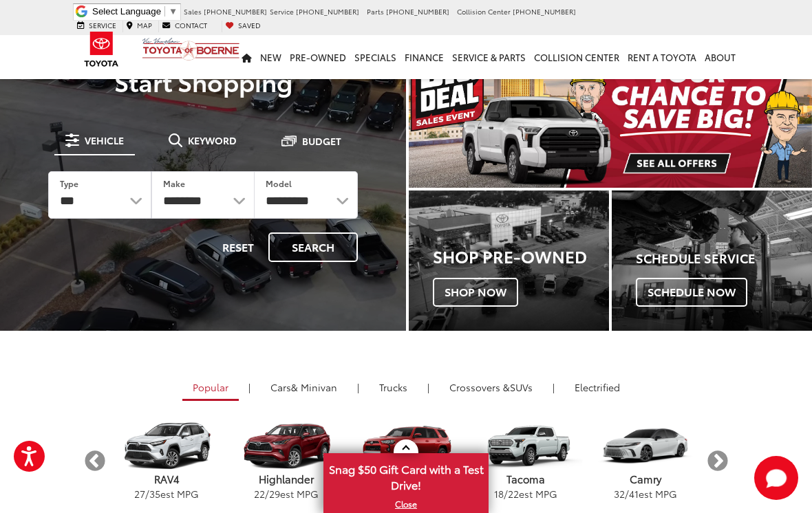 This screenshot has height=513, width=812. What do you see at coordinates (314, 387) in the screenshot?
I see `span: & Minivan` at bounding box center [314, 387].